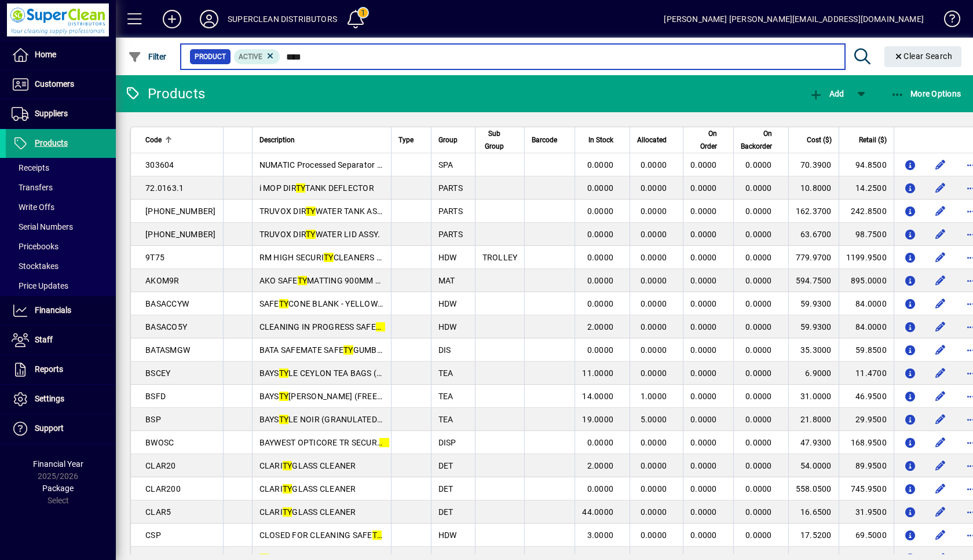 The width and height of the screenshot is (973, 560). What do you see at coordinates (926, 94) in the screenshot?
I see `span: More Options` at bounding box center [926, 94].